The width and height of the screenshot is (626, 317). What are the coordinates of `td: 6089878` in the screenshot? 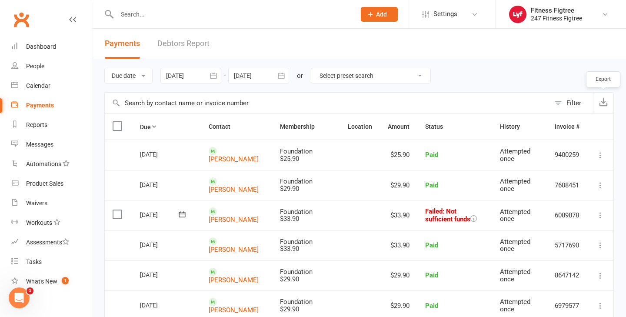 It's located at (567, 215).